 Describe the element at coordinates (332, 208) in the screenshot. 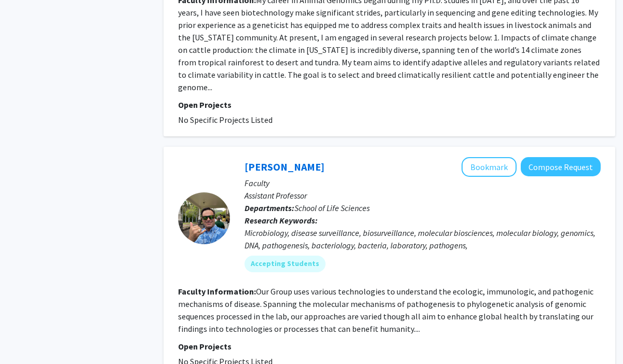

I see `span: School of Life Sciences` at that location.